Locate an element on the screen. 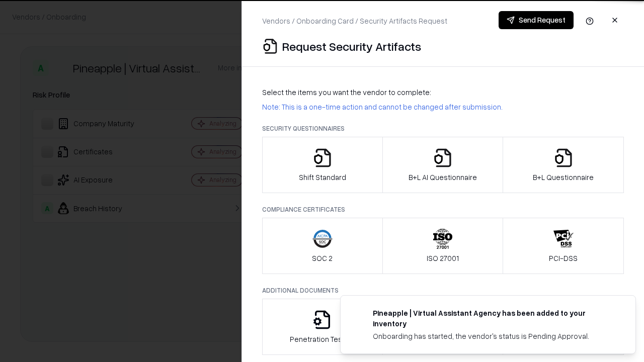 The width and height of the screenshot is (644, 362). div: Pineapple | Virtual Assistant Agency has been added to your inventory is located at coordinates (492, 318).